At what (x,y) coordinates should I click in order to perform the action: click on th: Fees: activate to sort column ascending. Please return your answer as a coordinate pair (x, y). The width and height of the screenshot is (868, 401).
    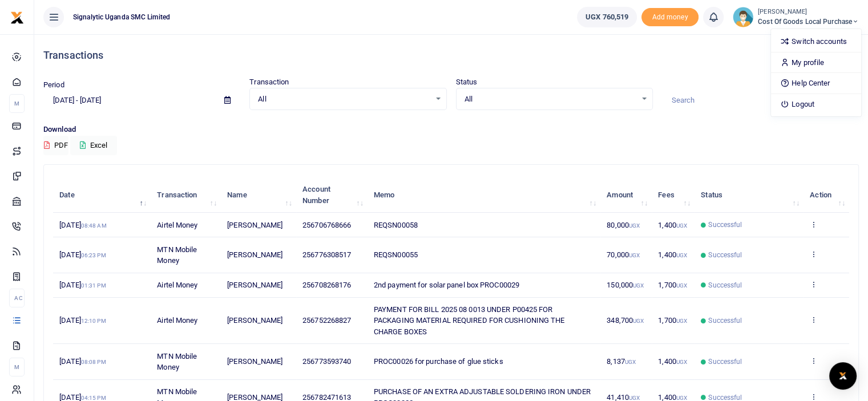
    Looking at the image, I should click on (673, 195).